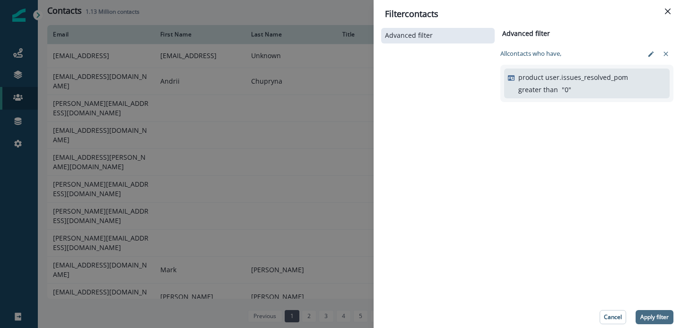  What do you see at coordinates (412, 14) in the screenshot?
I see `p: Filter contacts` at bounding box center [412, 14].